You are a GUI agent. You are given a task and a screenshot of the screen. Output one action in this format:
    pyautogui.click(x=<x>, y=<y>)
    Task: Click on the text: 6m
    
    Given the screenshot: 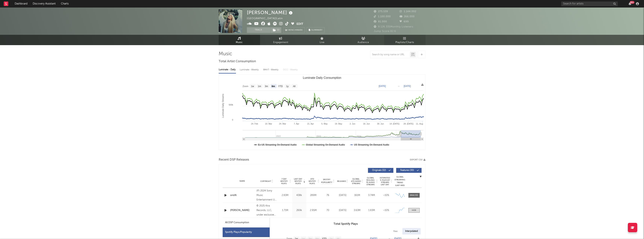 What is the action you would take?
    pyautogui.click(x=273, y=86)
    